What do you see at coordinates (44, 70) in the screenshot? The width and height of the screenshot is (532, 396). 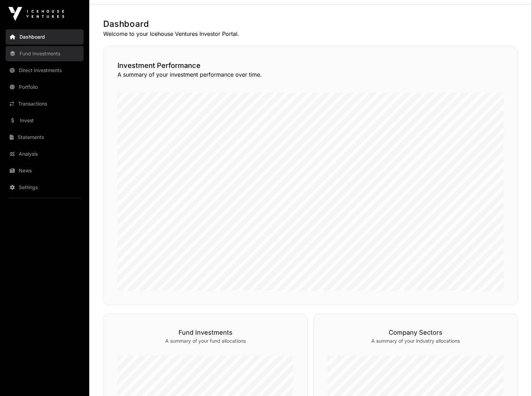 I see `a: Direct Investments` at bounding box center [44, 70].